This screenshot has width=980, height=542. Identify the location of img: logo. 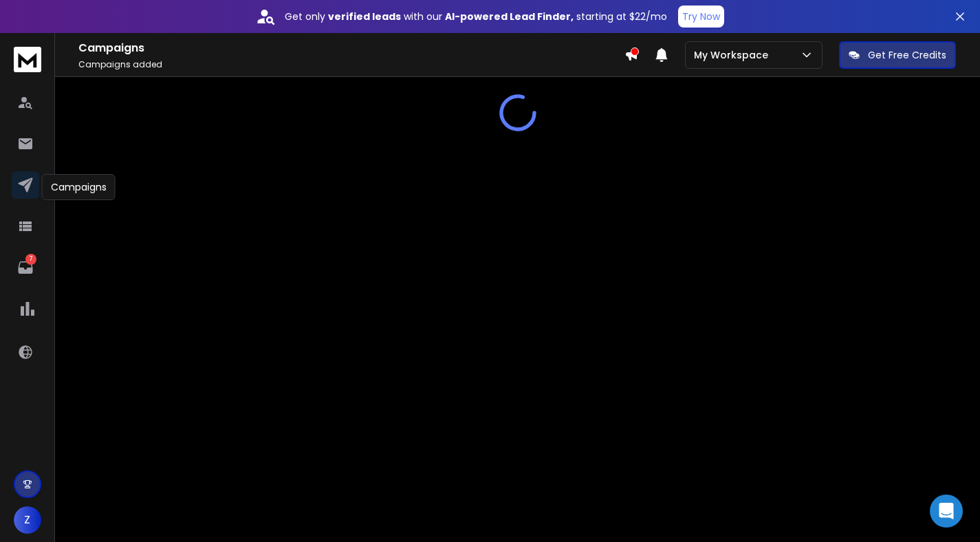
(27, 59).